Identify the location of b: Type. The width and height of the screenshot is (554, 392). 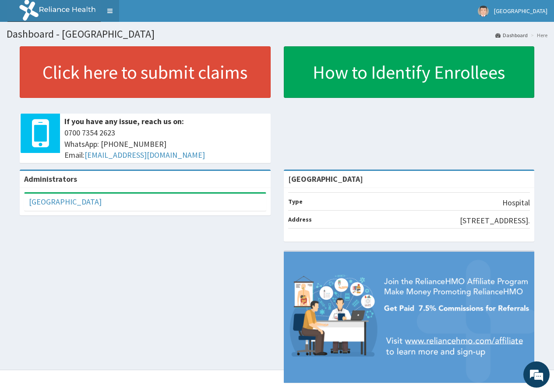
(295, 201).